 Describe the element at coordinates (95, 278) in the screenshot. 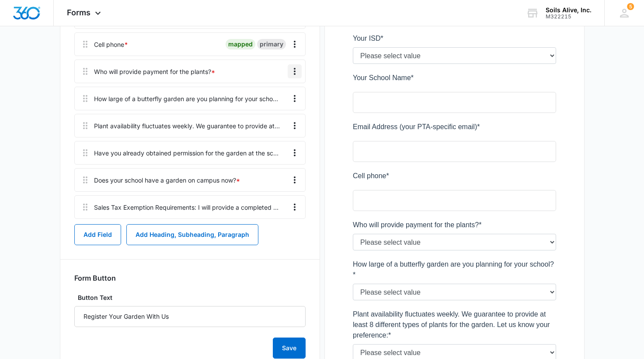

I see `h3: Form Button` at that location.